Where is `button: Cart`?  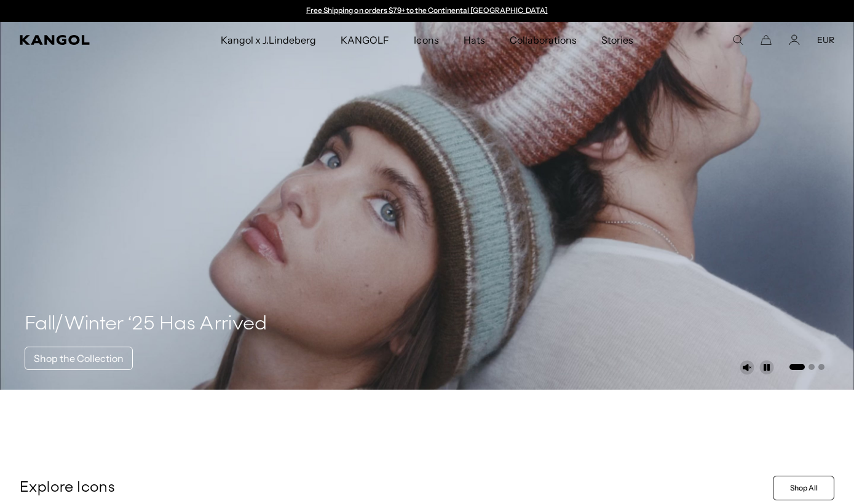
button: Cart is located at coordinates (766, 40).